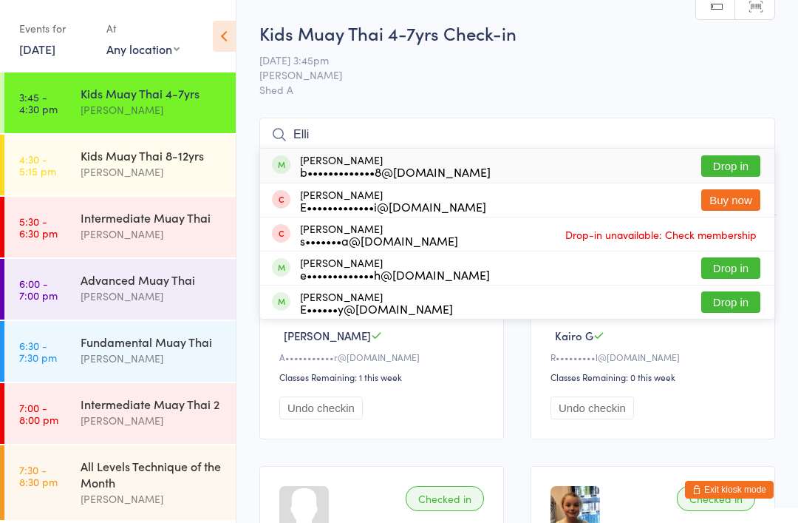 The width and height of the screenshot is (798, 523). What do you see at coordinates (517, 89) in the screenshot?
I see `span: Shed A` at bounding box center [517, 89].